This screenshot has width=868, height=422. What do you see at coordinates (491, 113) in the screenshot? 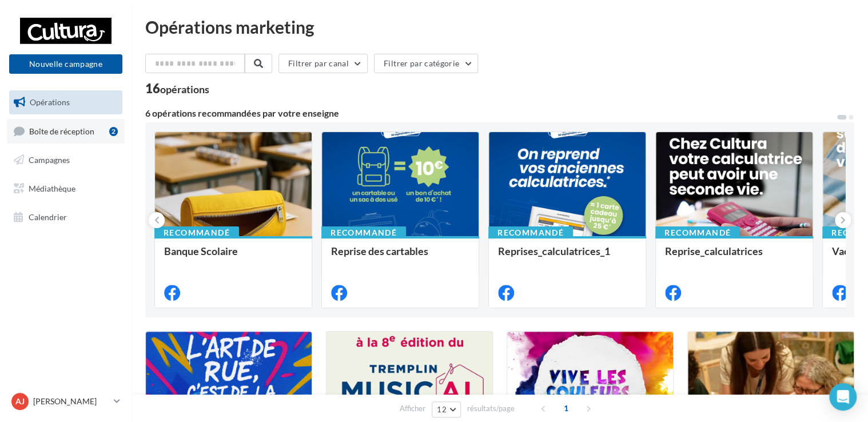
I see `div: 6 opérations recommandées par votre enseigne` at bounding box center [491, 113].